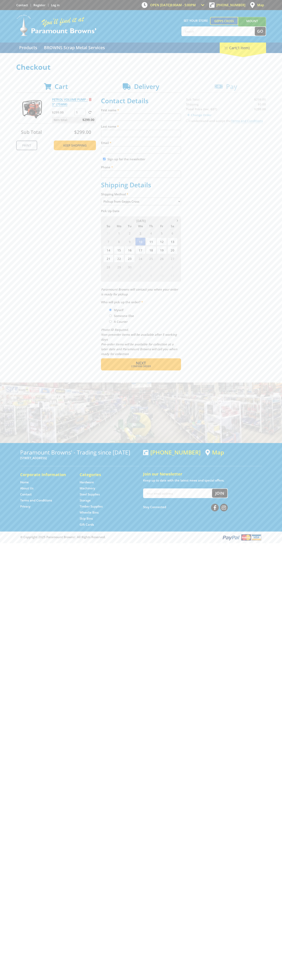 This screenshot has height=980, width=282. What do you see at coordinates (141, 150) in the screenshot?
I see `input: Please enter your email address.` at bounding box center [141, 150].